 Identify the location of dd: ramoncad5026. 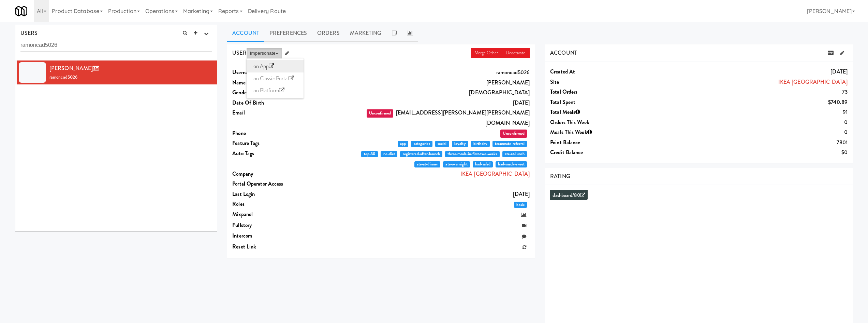
(440, 72).